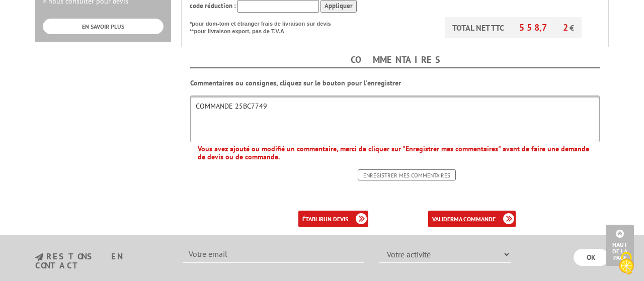 This screenshot has width=644, height=281. Describe the element at coordinates (333, 218) in the screenshot. I see `a: établirun devis` at that location.